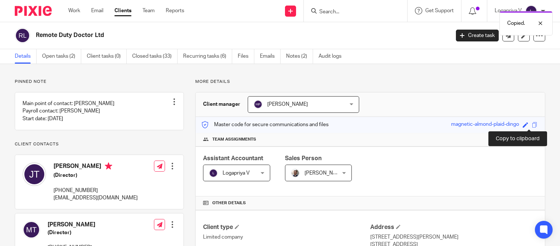  What do you see at coordinates (233, 158) in the screenshot?
I see `span: Assistant Accountant` at bounding box center [233, 158].